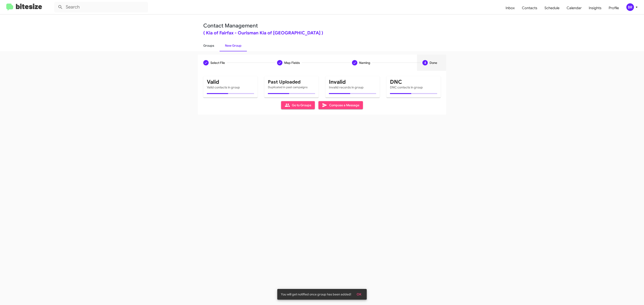  I want to click on span: You will get notified once group has been added!, so click(316, 294).